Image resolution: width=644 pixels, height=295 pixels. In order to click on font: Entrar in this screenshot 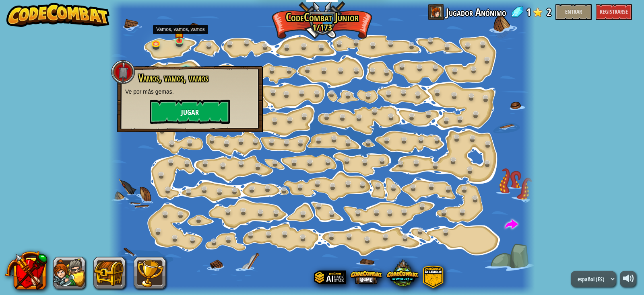, I will do `click(573, 11)`.